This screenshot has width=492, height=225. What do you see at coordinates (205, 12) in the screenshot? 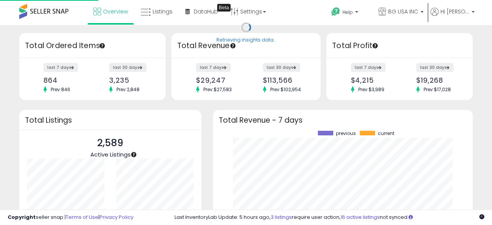
I see `span: DataHub` at bounding box center [205, 12].